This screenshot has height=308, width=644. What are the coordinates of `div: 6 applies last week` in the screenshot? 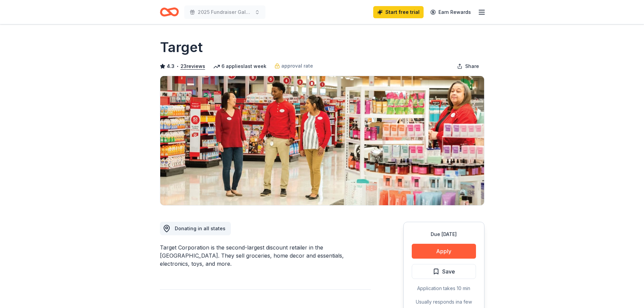 It's located at (240, 66).